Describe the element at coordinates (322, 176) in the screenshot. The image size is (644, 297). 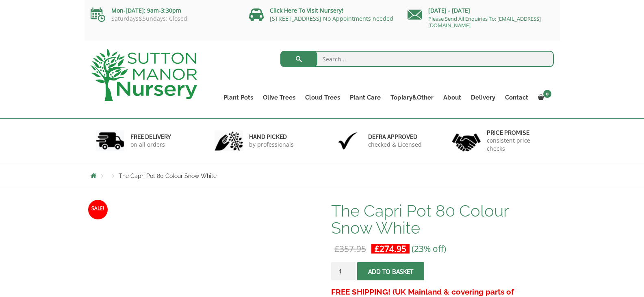
I see `nav: Breadcrumbs` at that location.